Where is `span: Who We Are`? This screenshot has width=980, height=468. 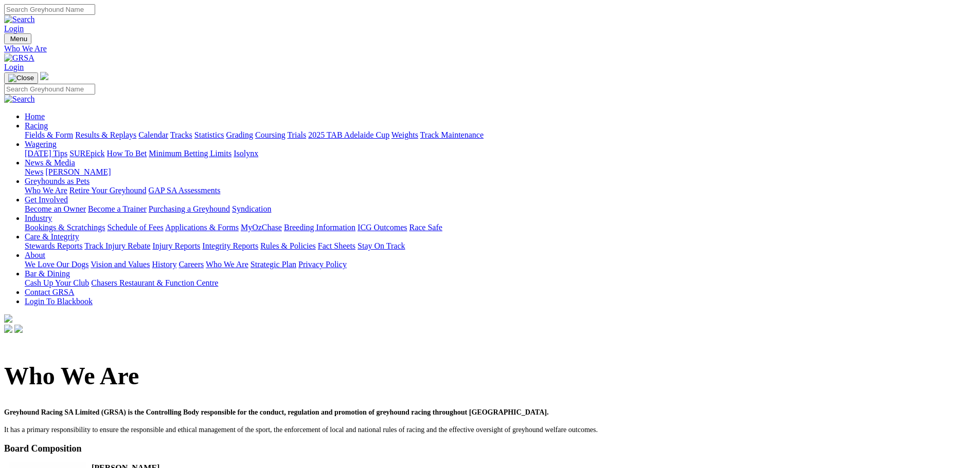
span: Who We Are is located at coordinates (71, 376).